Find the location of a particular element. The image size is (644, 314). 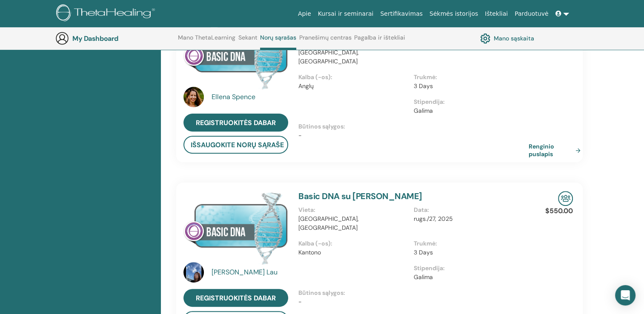

div: Ellena Spence is located at coordinates (251, 97).